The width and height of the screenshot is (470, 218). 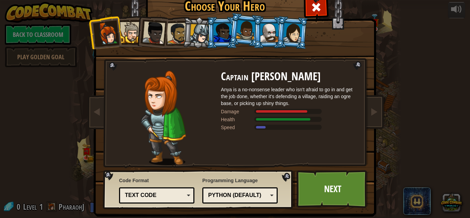 What do you see at coordinates (128, 31) in the screenshot?
I see `li: Sir Tharin Thunderfist` at bounding box center [128, 31].